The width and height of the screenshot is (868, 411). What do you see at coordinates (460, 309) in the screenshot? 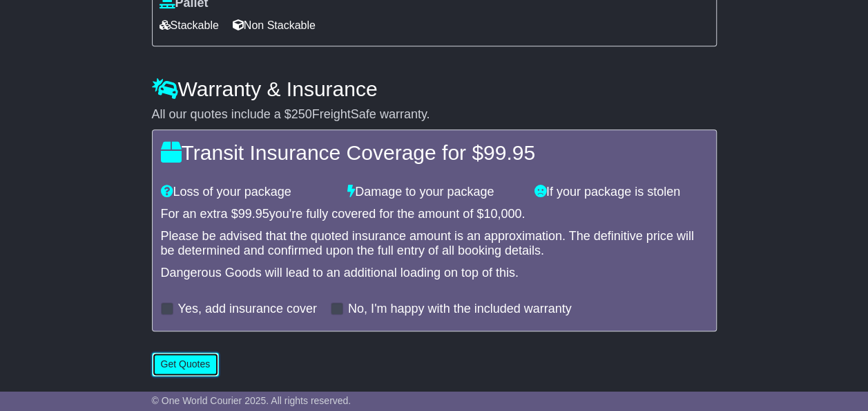
I see `label: No, I'm happy with the included warranty` at bounding box center [460, 309].